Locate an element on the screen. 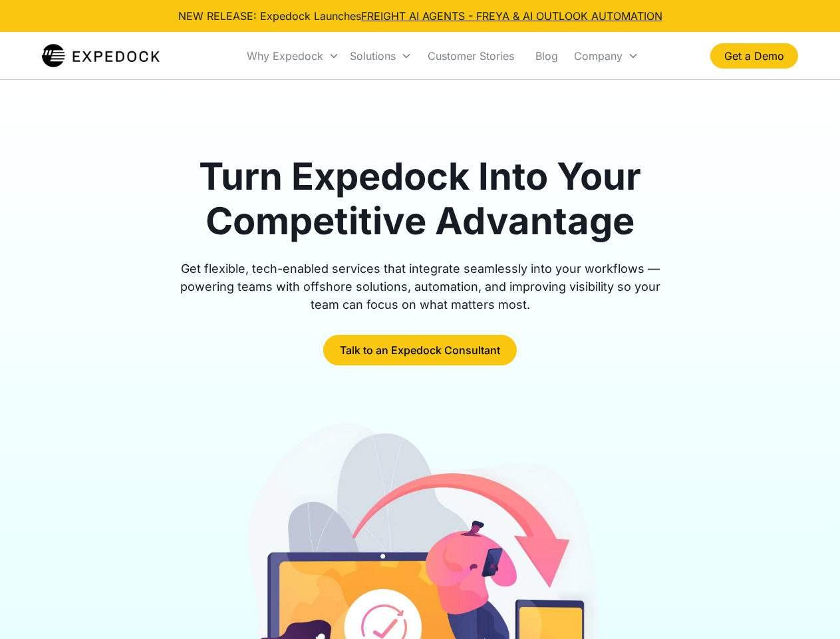  a: home is located at coordinates (100, 56).